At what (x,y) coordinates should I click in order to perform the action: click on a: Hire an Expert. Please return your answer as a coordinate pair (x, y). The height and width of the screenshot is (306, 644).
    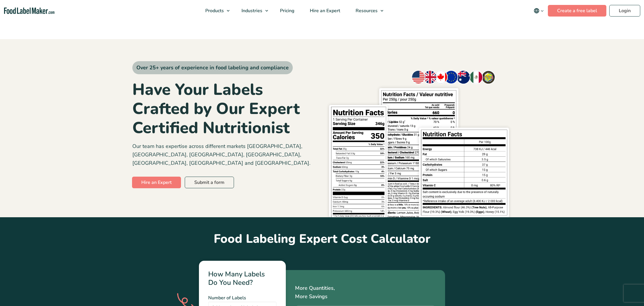
    Looking at the image, I should click on (157, 183).